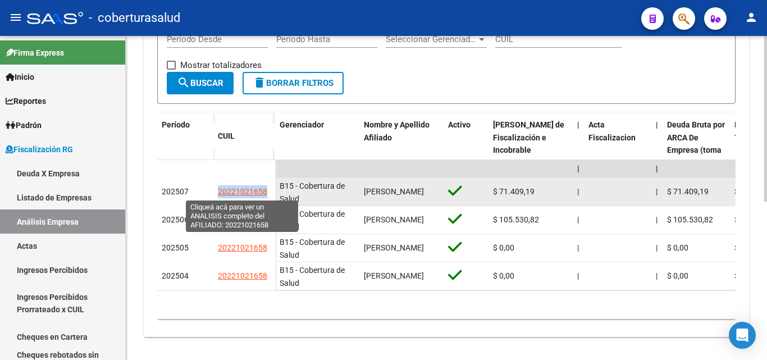  What do you see at coordinates (466, 150) in the screenshot?
I see `datatable-header-cell: Activo` at bounding box center [466, 150].